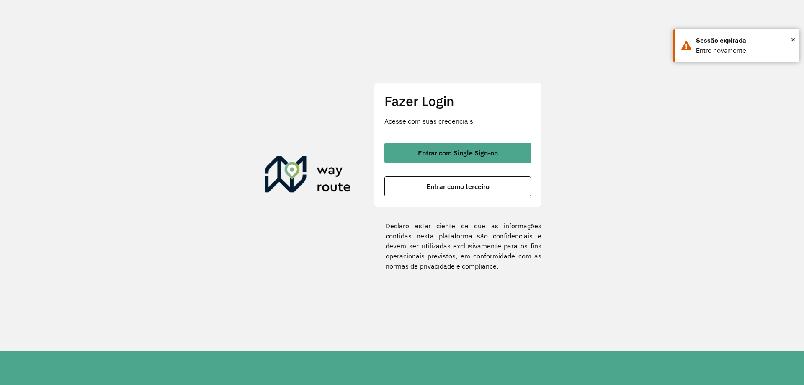  What do you see at coordinates (458, 101) in the screenshot?
I see `h2: Fazer Login` at bounding box center [458, 101].